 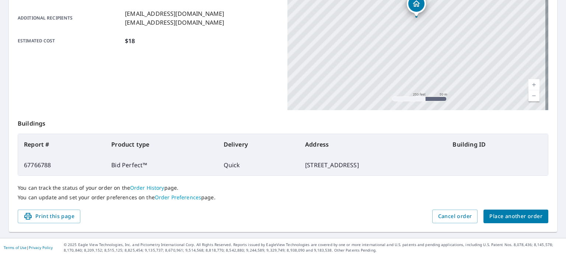 I want to click on th: Address, so click(x=373, y=145).